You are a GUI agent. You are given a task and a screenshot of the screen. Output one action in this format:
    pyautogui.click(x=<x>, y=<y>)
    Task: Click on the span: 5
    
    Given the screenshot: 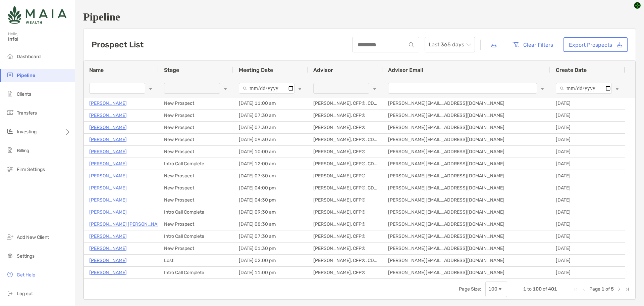 What is the action you would take?
    pyautogui.click(x=612, y=288)
    